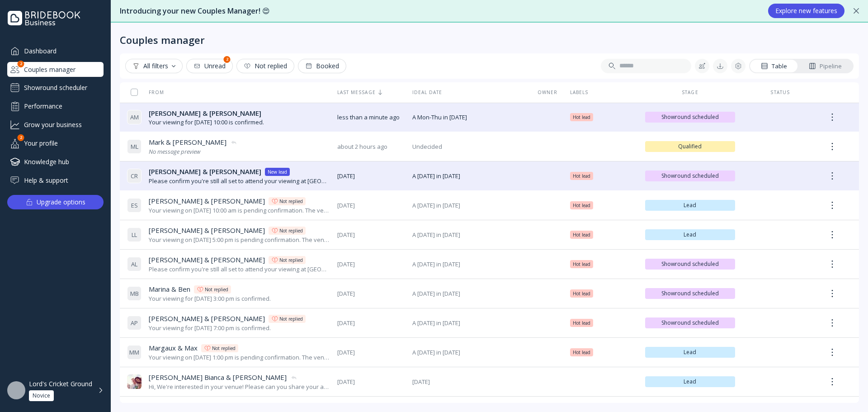  What do you see at coordinates (322, 66) in the screenshot?
I see `div: Booked` at bounding box center [322, 66].